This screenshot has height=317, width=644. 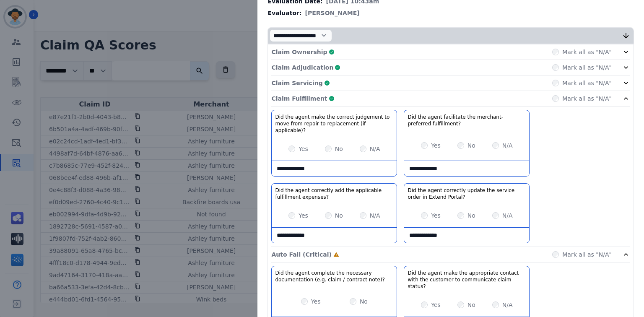 What do you see at coordinates (299, 98) in the screenshot?
I see `p: Claim Fulfillment` at bounding box center [299, 98].